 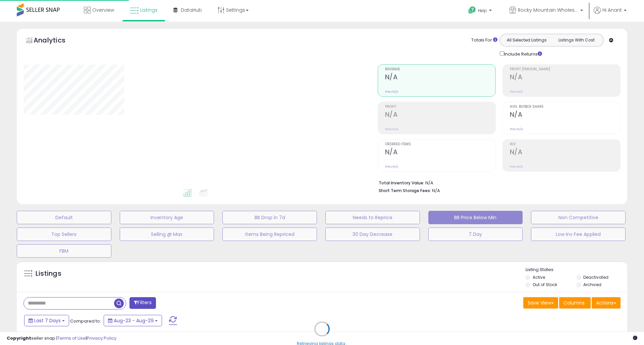 I want to click on div: Totals For, so click(x=484, y=40).